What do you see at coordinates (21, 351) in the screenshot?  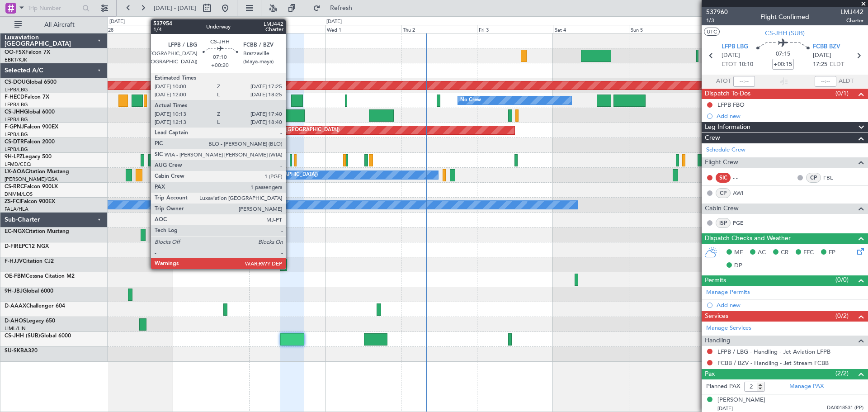 I see `a: SU-SKBA320` at bounding box center [21, 351].